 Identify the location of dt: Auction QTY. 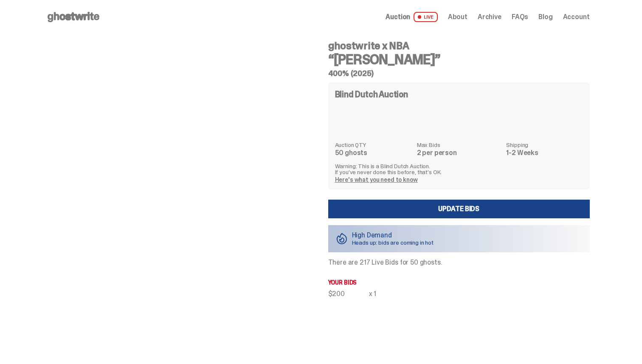
(373, 145).